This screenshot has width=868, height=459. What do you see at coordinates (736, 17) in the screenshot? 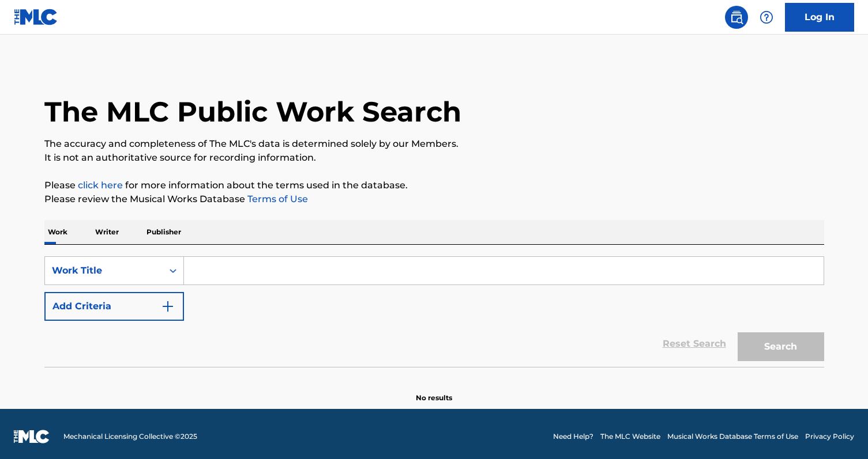
I see `img: search` at bounding box center [736, 17].